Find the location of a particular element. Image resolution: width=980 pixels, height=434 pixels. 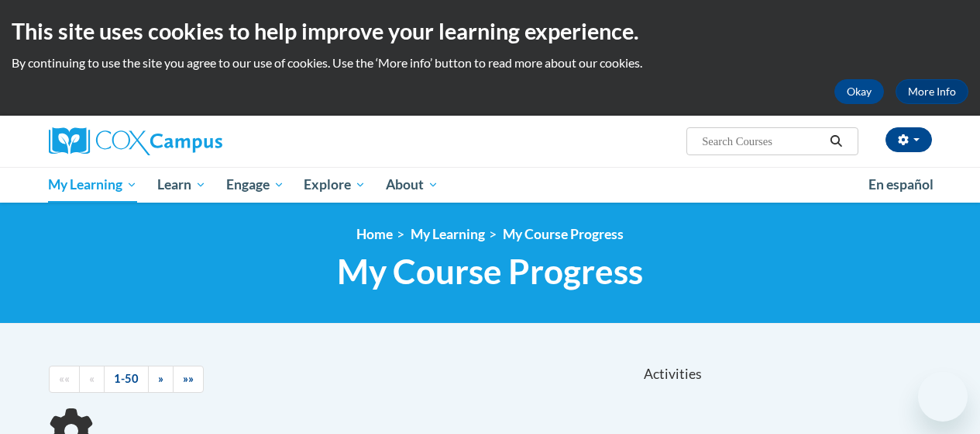

span: Learn is located at coordinates (182, 184).